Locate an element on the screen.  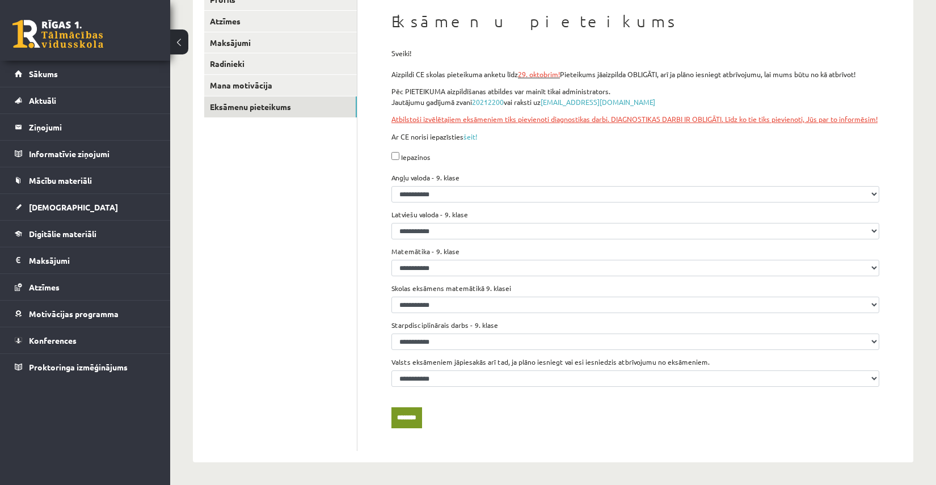
p: Pēc PIETEIKUMA aizpildīšanas atbildes var mainīt tikai administrators. Jautājumu gadījumā zvani v... is located at coordinates (634, 96).